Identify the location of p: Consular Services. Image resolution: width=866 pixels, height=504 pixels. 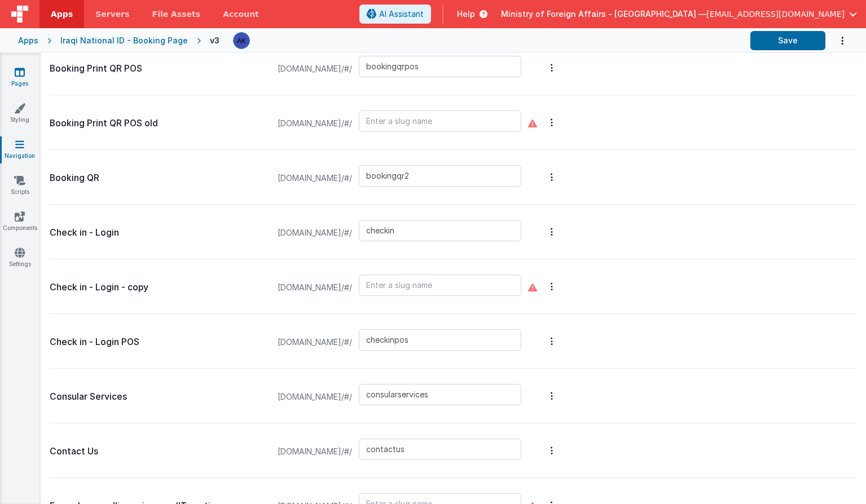
(158, 397).